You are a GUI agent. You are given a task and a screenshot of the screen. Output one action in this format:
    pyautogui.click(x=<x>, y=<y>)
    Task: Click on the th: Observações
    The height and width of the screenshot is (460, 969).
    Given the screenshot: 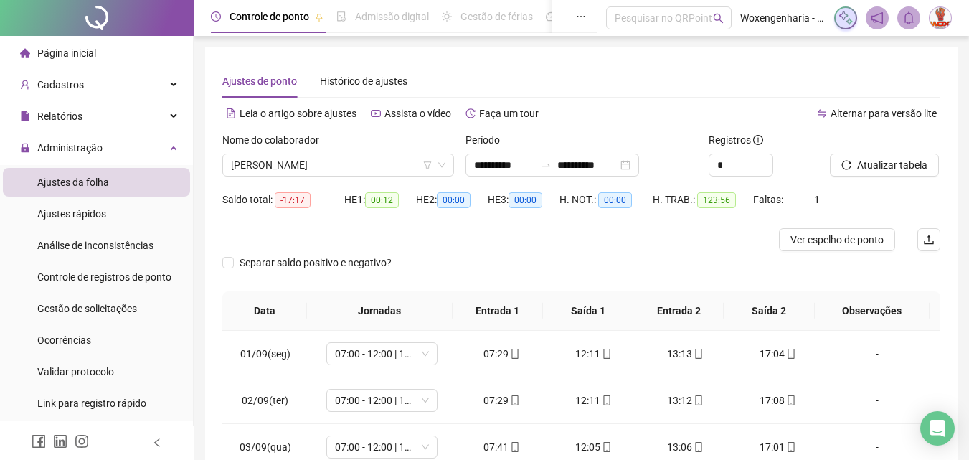 What is the action you would take?
    pyautogui.click(x=872, y=311)
    